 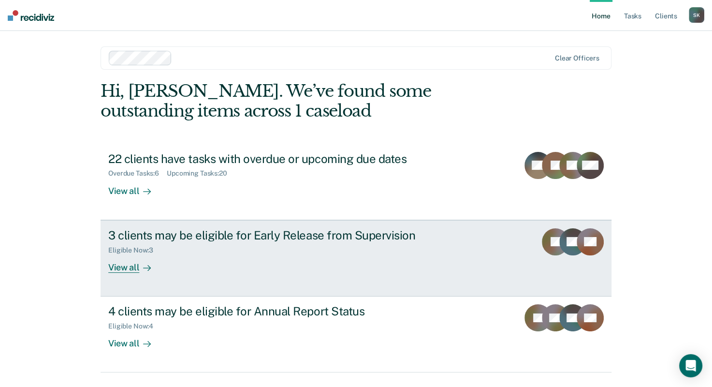 I want to click on div: 3 clients may be eligible for Early Release from Supervision, so click(x=278, y=235).